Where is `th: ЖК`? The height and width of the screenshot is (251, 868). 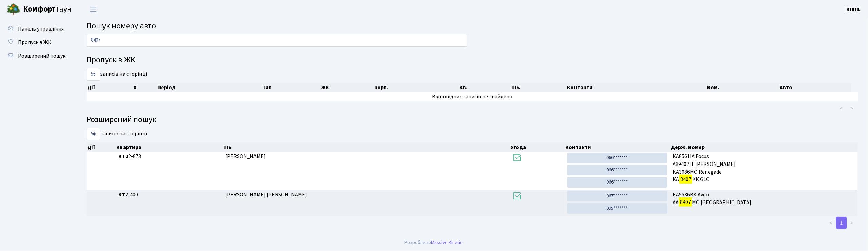
th: ЖК is located at coordinates (347, 87).